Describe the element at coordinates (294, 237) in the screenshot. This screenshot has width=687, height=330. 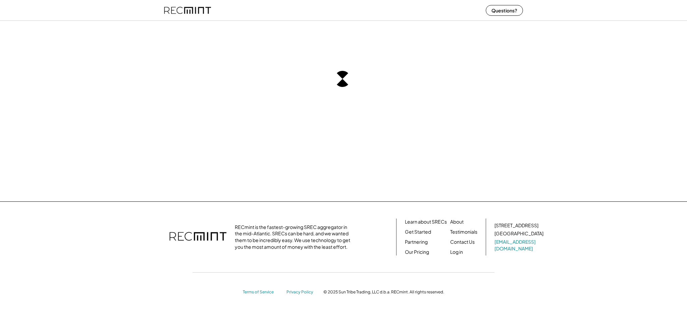
I see `div: RECmint is the fastest-growing SREC aggregator in the mid-Atlantic. SRECs can be hard, and we wan...` at that location.